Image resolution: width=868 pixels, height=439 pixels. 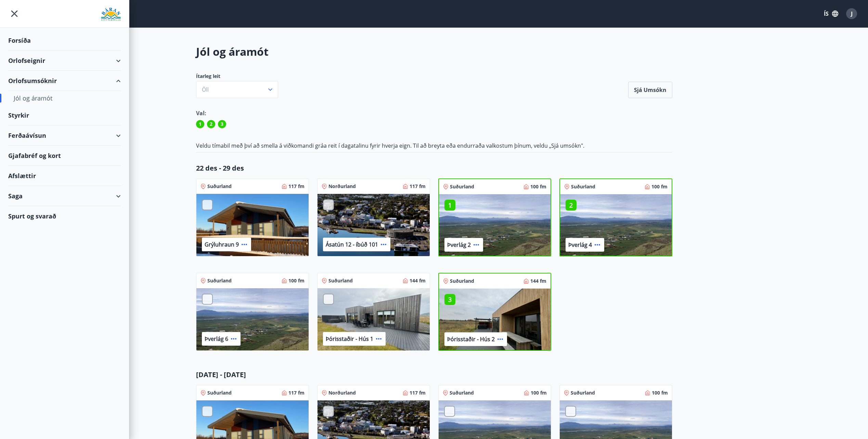 I want to click on button: Sjá umsókn, so click(x=650, y=90).